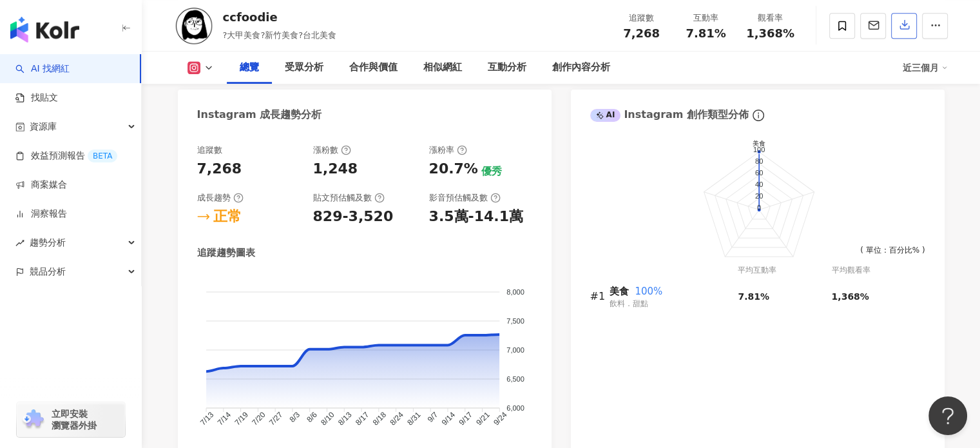  Describe the element at coordinates (294, 417) in the screenshot. I see `tspan: 8/3` at that location.